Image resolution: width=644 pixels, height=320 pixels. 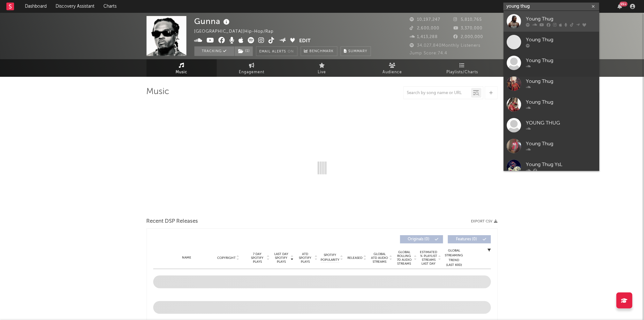 I want to click on div: Global Streaming Trend (Last 60D), so click(x=454, y=258).